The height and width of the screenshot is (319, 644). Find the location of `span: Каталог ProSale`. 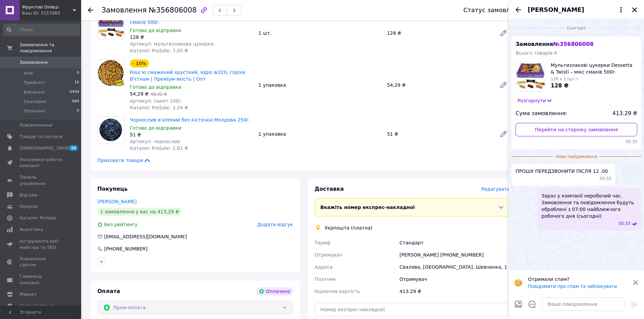

span: Каталог ProSale is located at coordinates (38, 218).